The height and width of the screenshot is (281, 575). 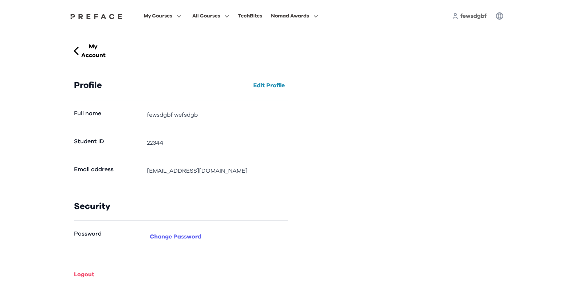 I want to click on button: Change Password, so click(x=176, y=236).